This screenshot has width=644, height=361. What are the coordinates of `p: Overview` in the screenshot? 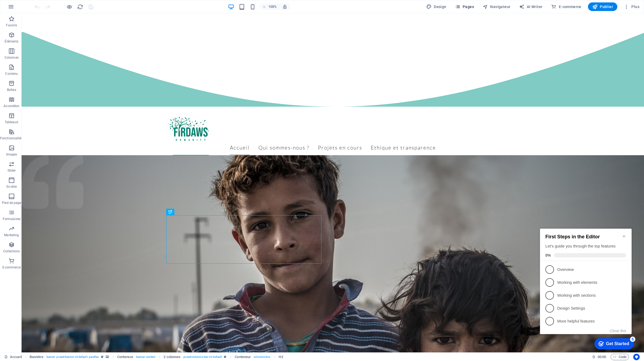 It's located at (52, 48).